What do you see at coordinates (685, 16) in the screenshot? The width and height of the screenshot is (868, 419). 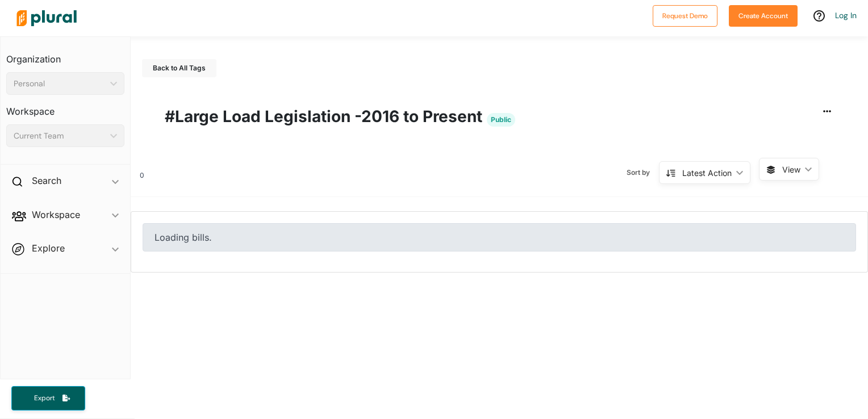 I see `button: Request Demo` at bounding box center [685, 16].